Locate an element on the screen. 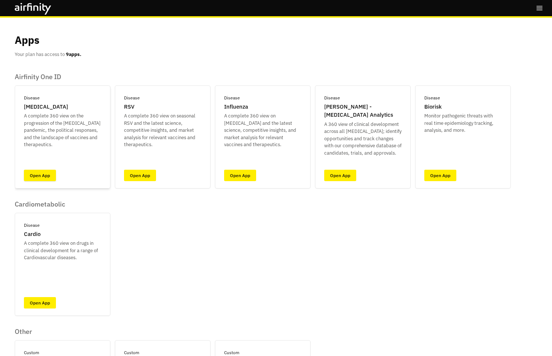  p: RSV is located at coordinates (129, 107).